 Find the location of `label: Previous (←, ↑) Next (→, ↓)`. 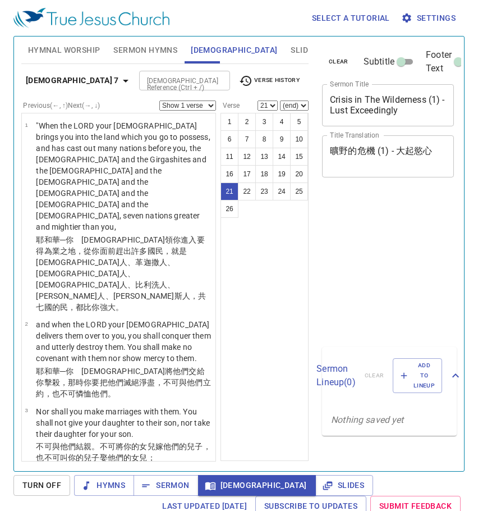

label: Previous (←, ↑) Next (→, ↓) is located at coordinates (61, 106).